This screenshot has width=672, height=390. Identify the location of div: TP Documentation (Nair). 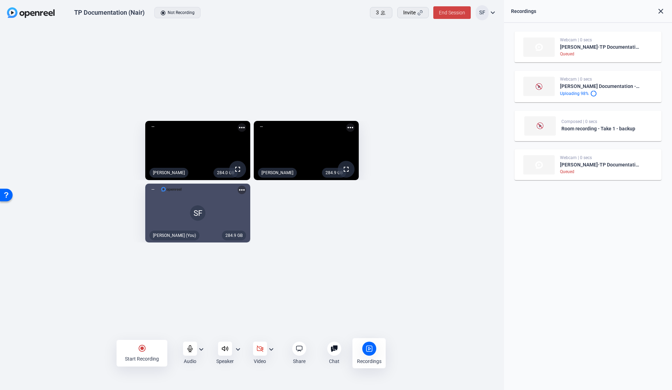
(109, 13).